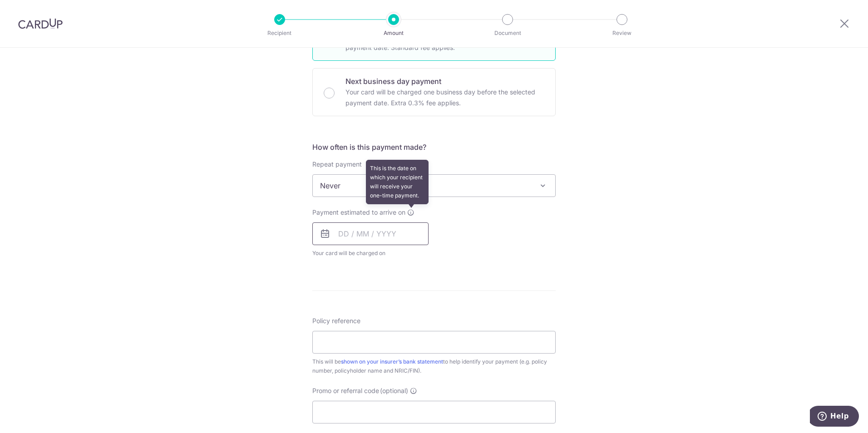  I want to click on span: Promo or referral code, so click(345, 390).